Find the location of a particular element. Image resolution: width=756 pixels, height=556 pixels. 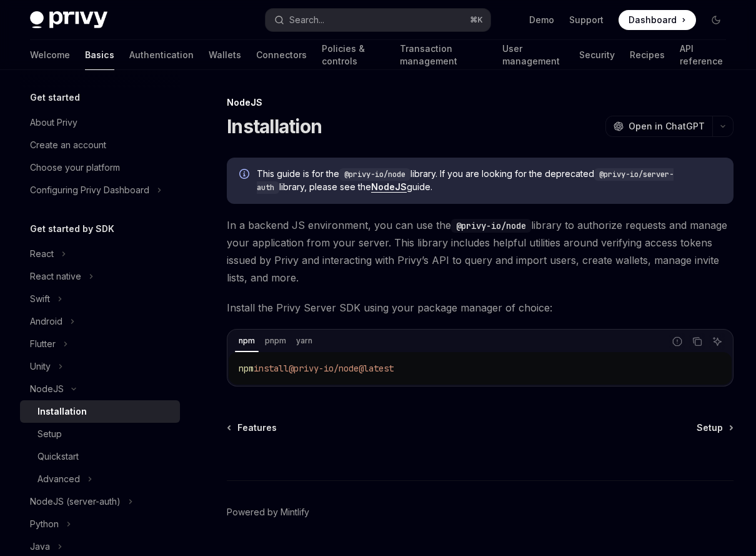

div: About Privy is located at coordinates (54, 123).